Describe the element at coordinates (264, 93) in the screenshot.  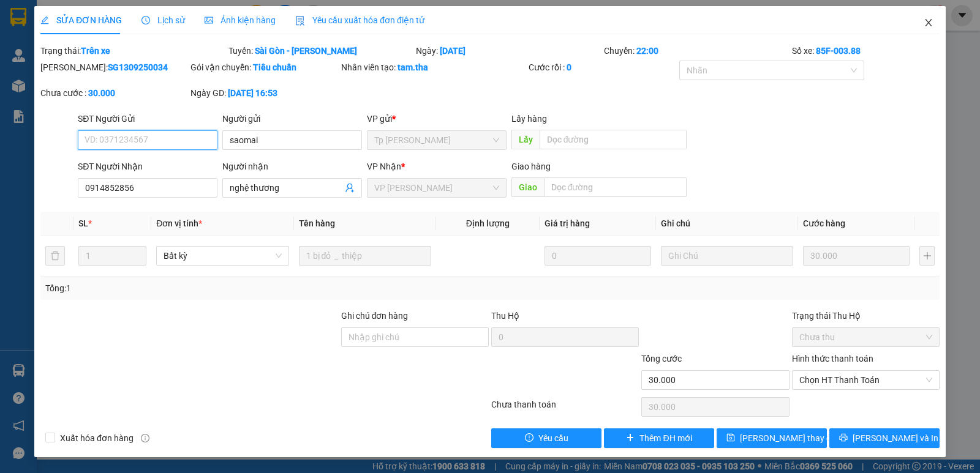
I see `div: Ngày GD:` at that location.